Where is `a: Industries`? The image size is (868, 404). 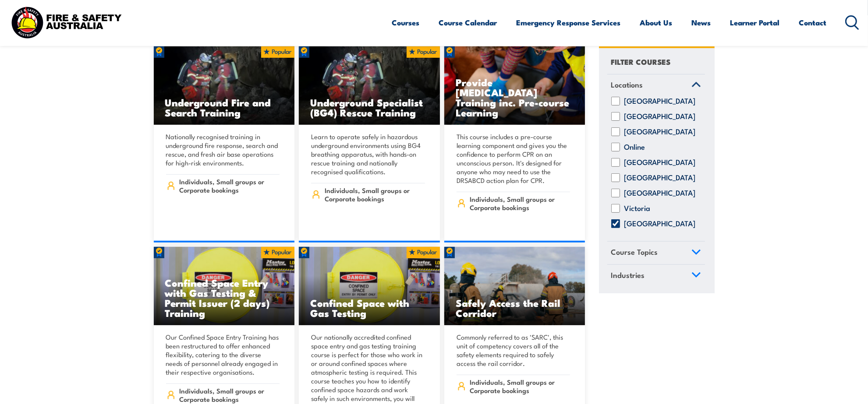 a: Industries is located at coordinates (656, 276).